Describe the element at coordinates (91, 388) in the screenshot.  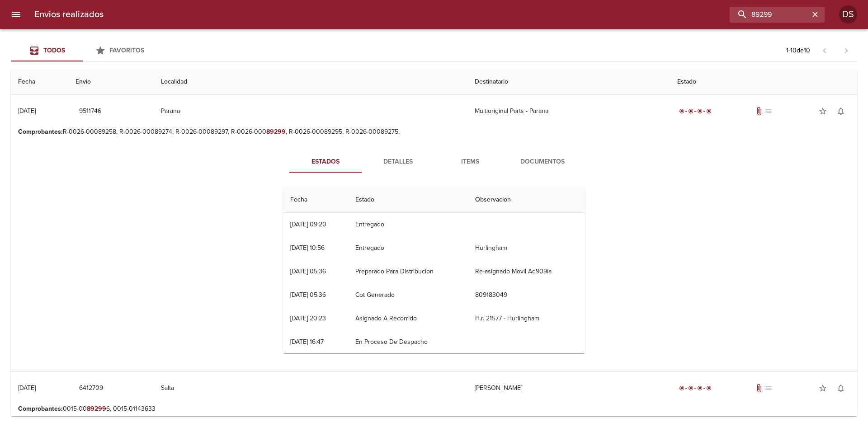
I see `span: 6412709` at that location.